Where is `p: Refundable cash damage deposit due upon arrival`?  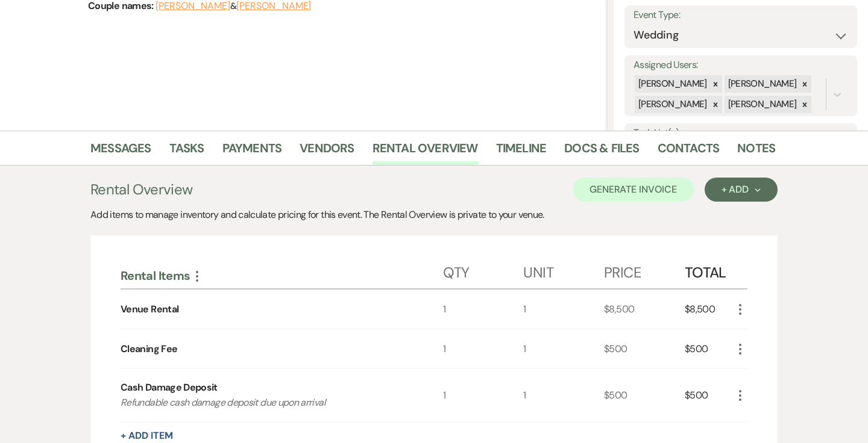 p: Refundable cash damage deposit due upon arrival is located at coordinates (265, 403).